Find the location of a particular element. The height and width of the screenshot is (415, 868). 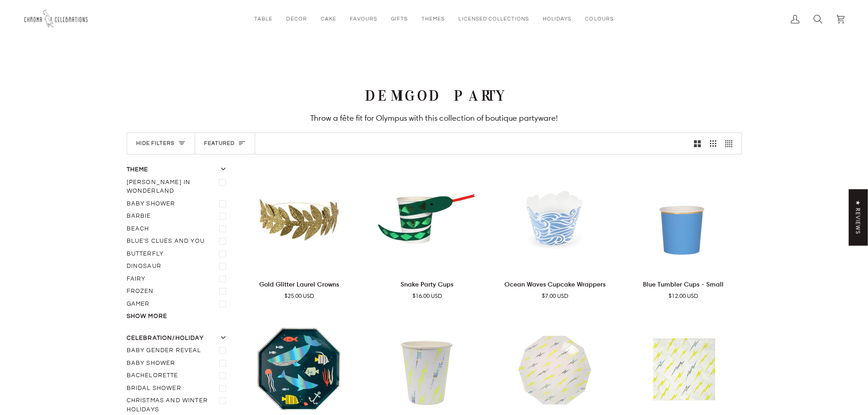

span: Gifts is located at coordinates (399, 19).